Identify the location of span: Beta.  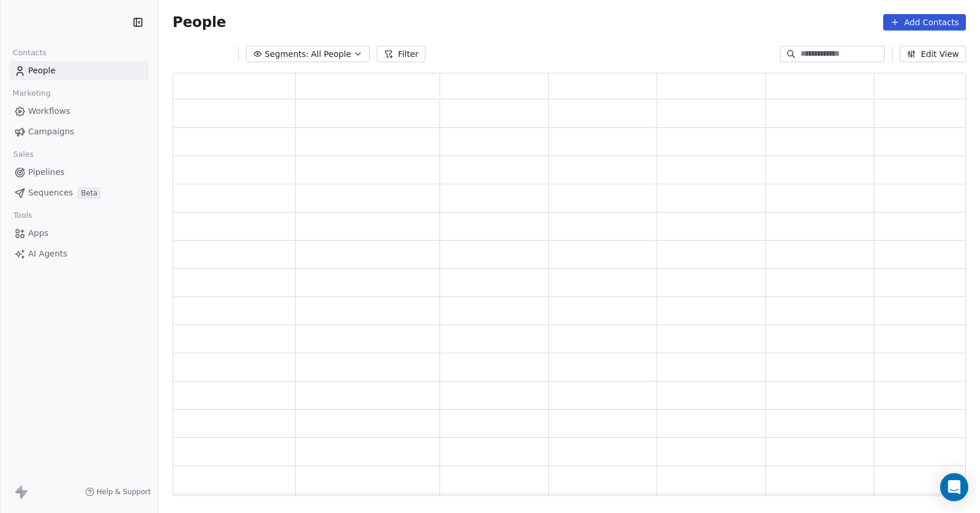
(89, 193).